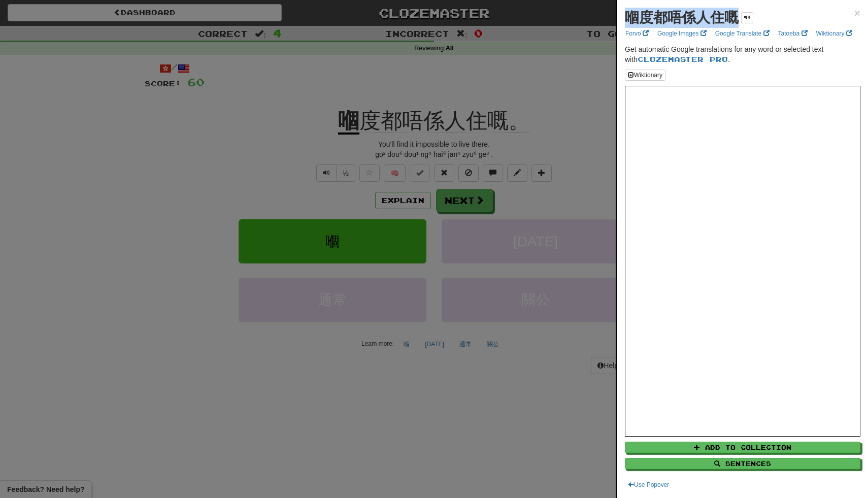  I want to click on a: Wiktionary, so click(834, 34).